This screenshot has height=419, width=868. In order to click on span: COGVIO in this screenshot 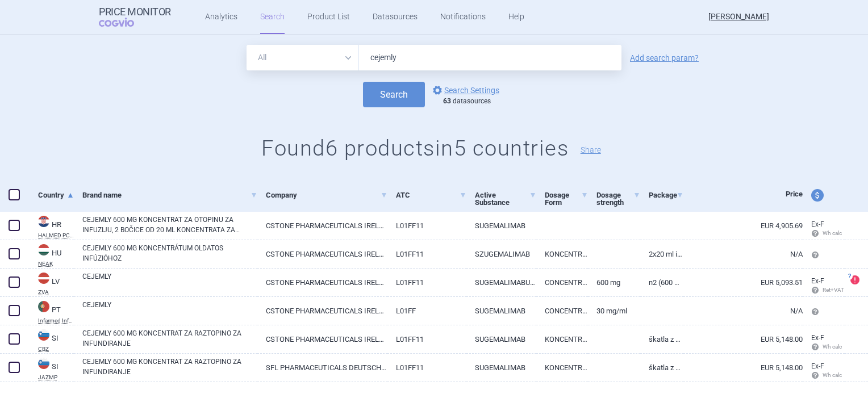, I will do `click(125, 22)`.